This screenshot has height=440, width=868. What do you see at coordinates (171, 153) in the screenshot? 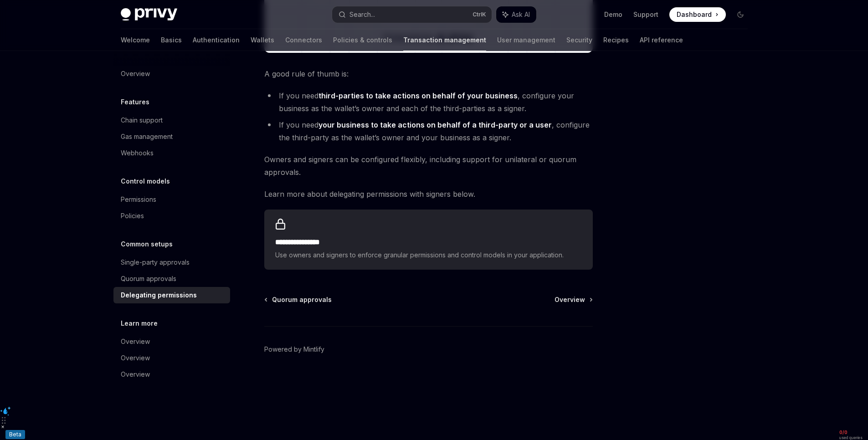
I see `a: Webhooks` at bounding box center [171, 153].